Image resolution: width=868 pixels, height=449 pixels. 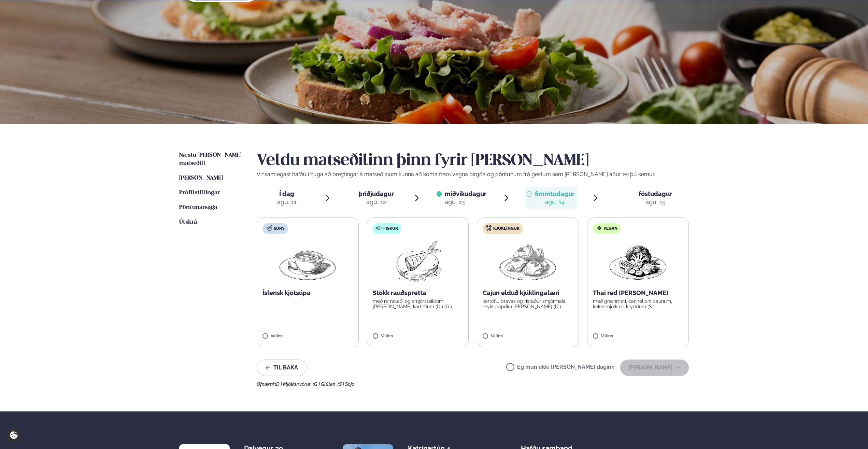 I want to click on span: Prófílstillingar, so click(x=199, y=193).